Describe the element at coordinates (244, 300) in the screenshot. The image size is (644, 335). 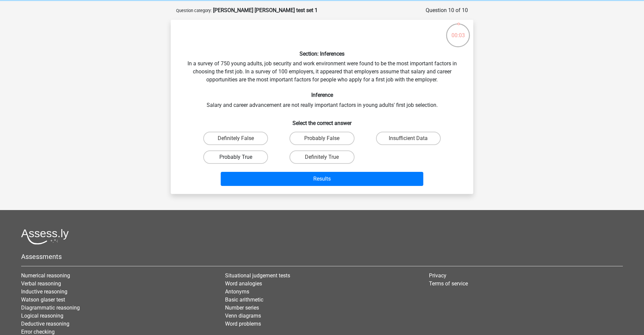
I see `a: Basic arithmetic` at that location.